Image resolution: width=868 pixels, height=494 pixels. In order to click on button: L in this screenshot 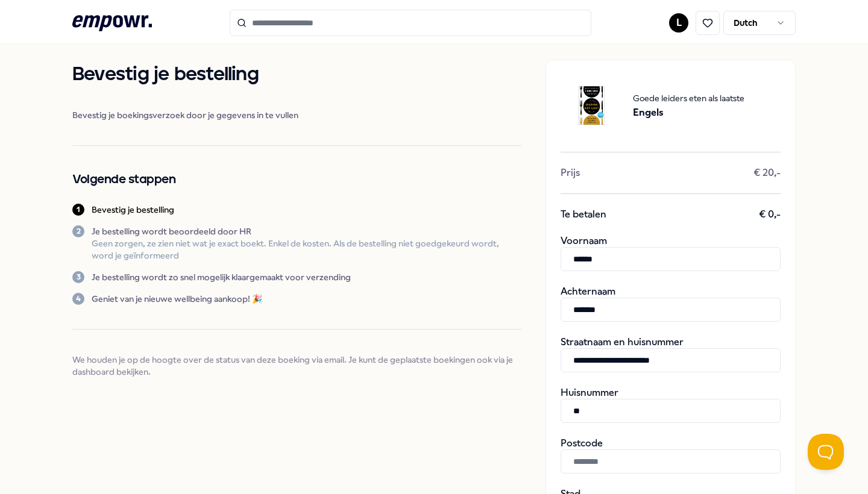, I will do `click(679, 23)`.